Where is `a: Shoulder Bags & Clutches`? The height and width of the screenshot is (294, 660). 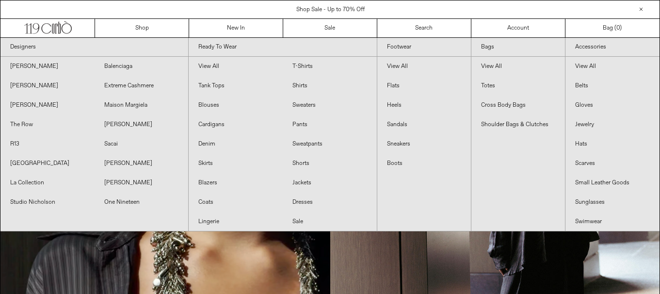
a: Shoulder Bags & Clutches is located at coordinates (518, 125).